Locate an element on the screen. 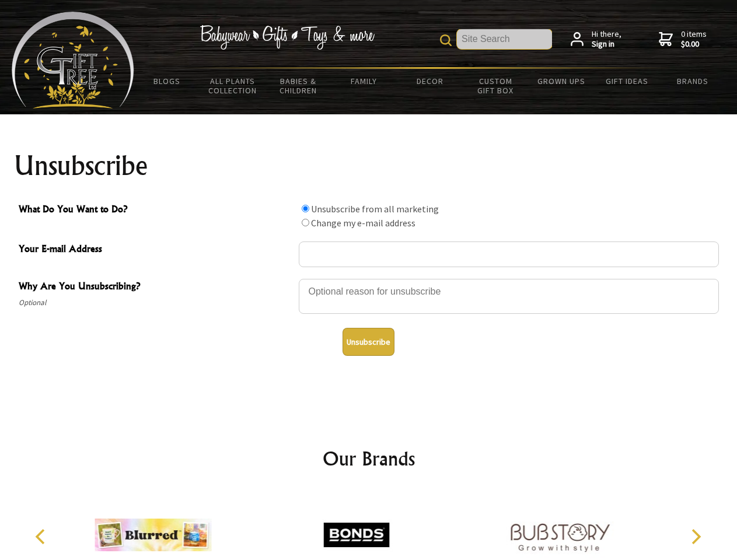 This screenshot has width=737, height=560. strong: Sign in is located at coordinates (606, 44).